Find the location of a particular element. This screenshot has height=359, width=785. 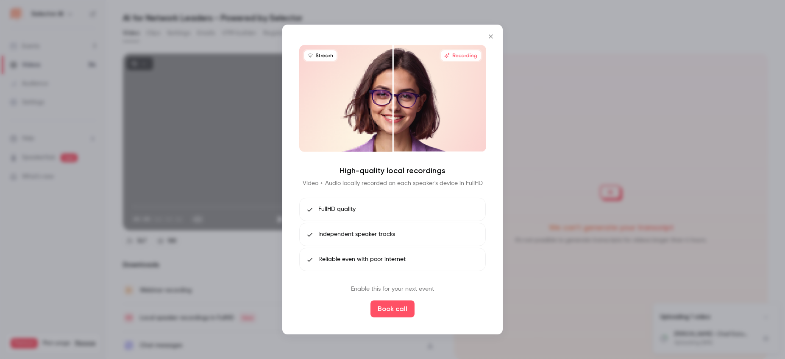

button: Book call is located at coordinates (392, 309).